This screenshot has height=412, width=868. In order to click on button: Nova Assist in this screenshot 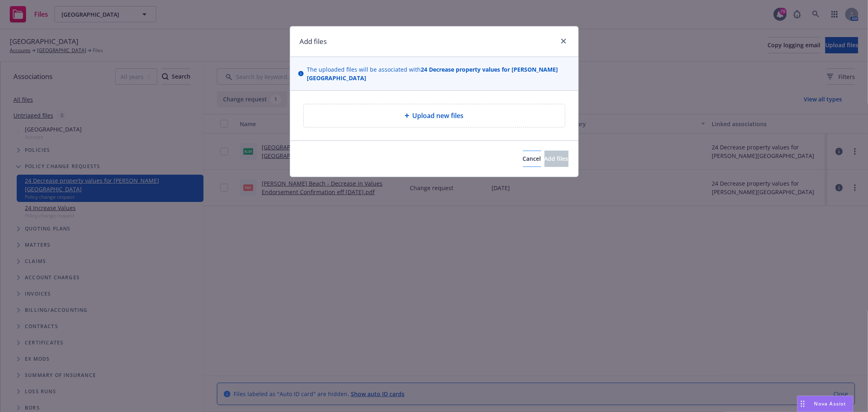, I will do `click(826, 404)`.